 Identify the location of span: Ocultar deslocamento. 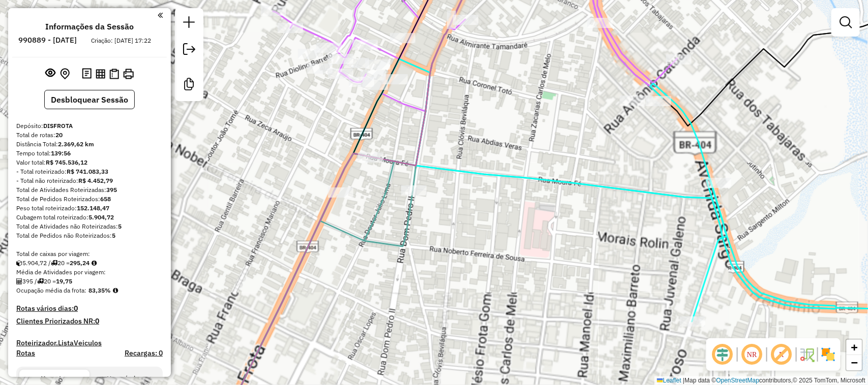
(722, 355).